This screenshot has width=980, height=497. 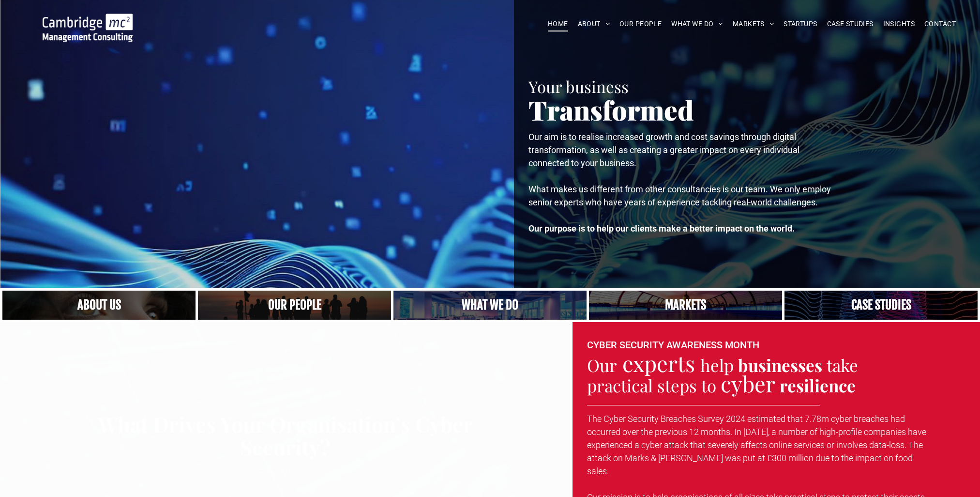 I want to click on strong: resilience, so click(x=818, y=385).